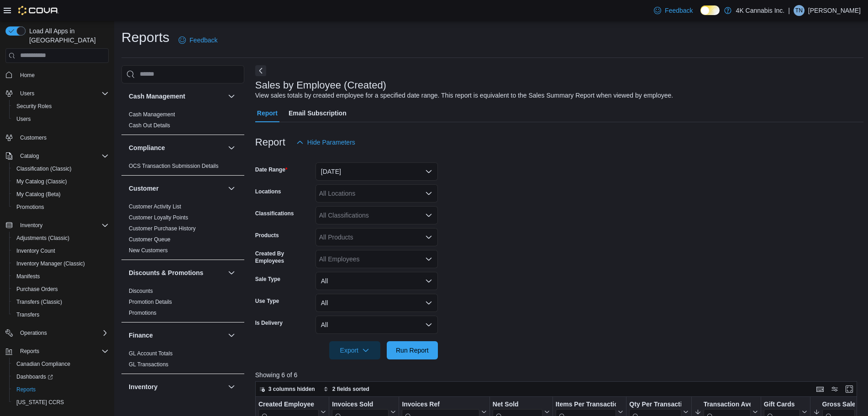 The height and width of the screenshot is (416, 868). What do you see at coordinates (173, 166) in the screenshot?
I see `span: OCS Transaction Submission Details` at bounding box center [173, 166].